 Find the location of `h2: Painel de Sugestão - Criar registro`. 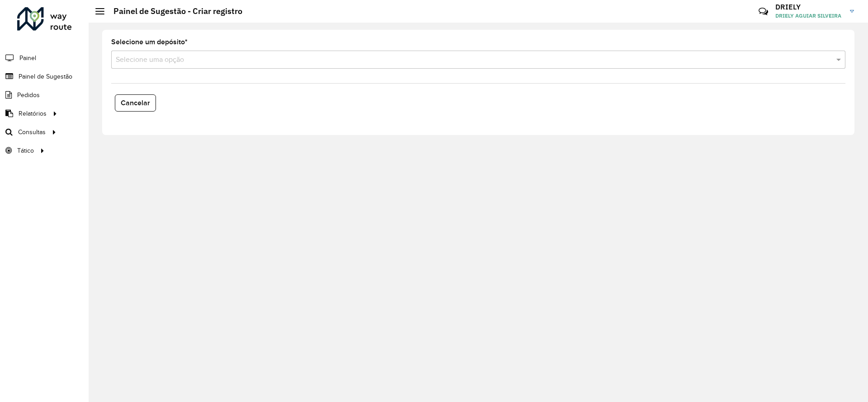

h2: Painel de Sugestão - Criar registro is located at coordinates (173, 11).